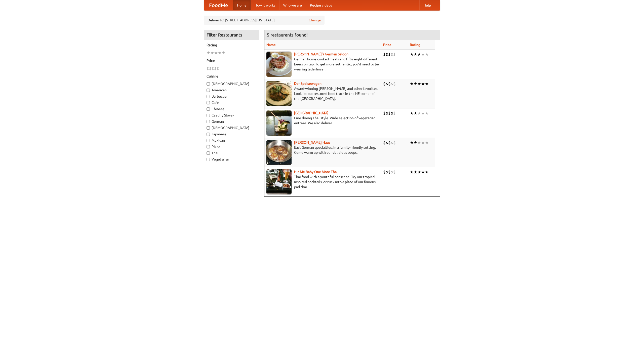 The width and height of the screenshot is (644, 356). What do you see at coordinates (321, 5) in the screenshot?
I see `a: Recipe videos` at bounding box center [321, 5].